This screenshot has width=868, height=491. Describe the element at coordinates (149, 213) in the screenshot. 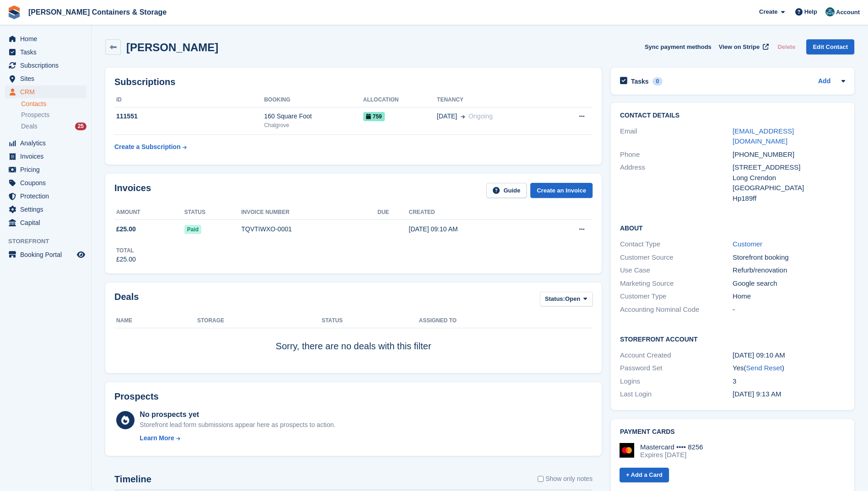

I see `th: Amount` at that location.